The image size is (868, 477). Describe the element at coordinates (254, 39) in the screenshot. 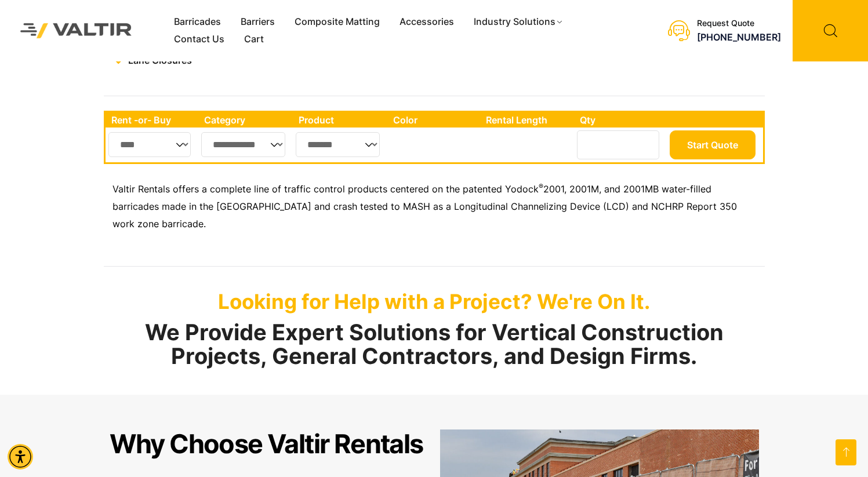

I see `a: Cart` at that location.